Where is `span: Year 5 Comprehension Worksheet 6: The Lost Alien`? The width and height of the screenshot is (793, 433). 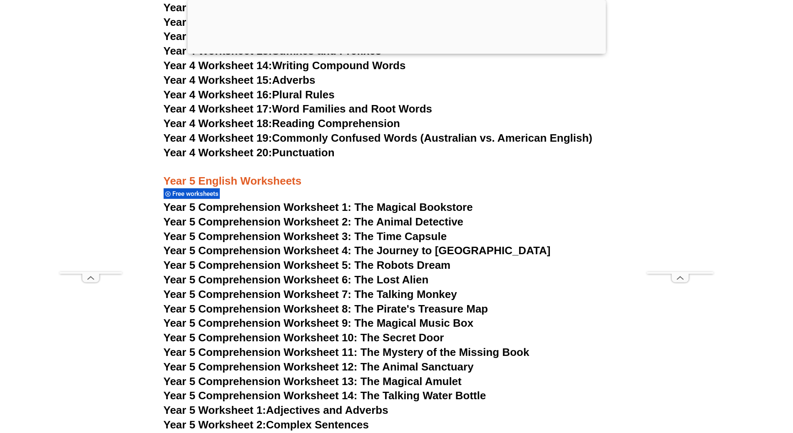
span: Year 5 Comprehension Worksheet 6: The Lost Alien is located at coordinates (296, 279).